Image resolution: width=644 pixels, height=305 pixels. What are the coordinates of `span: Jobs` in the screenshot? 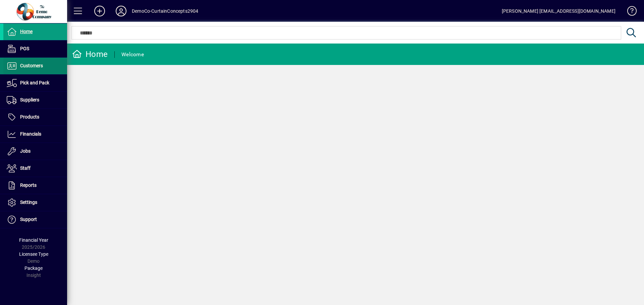 It's located at (25, 151).